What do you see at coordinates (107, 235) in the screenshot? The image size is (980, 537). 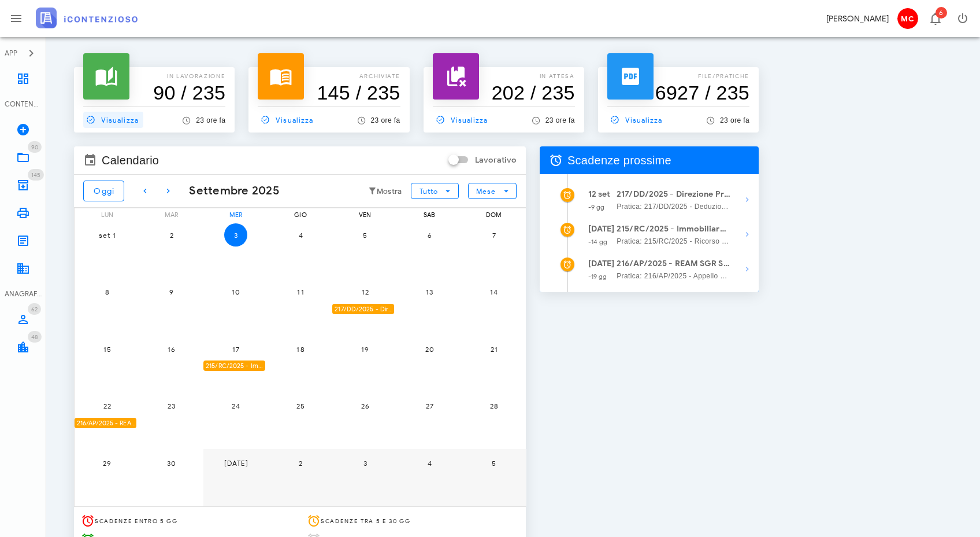 I see `span: set 1` at bounding box center [107, 235].